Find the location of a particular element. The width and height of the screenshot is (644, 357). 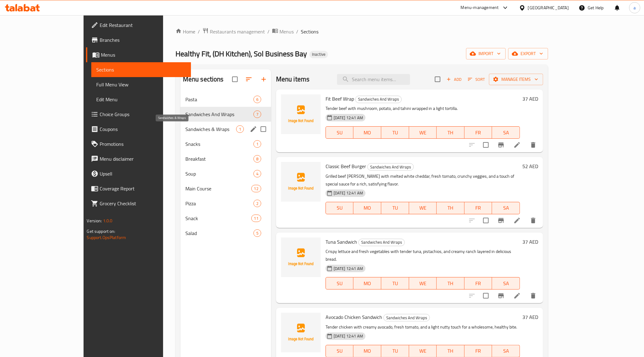

div: Soup4 is located at coordinates (226, 174).